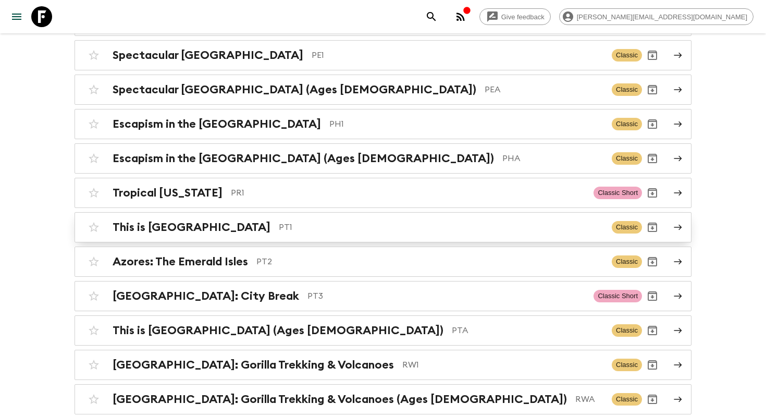 This screenshot has width=766, height=416. What do you see at coordinates (503, 365) in the screenshot?
I see `p: RW1` at bounding box center [503, 365].